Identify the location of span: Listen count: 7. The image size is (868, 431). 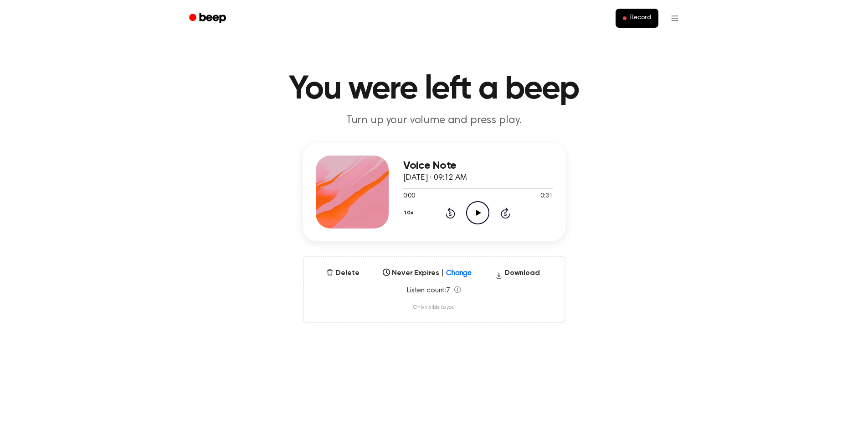
(428, 291).